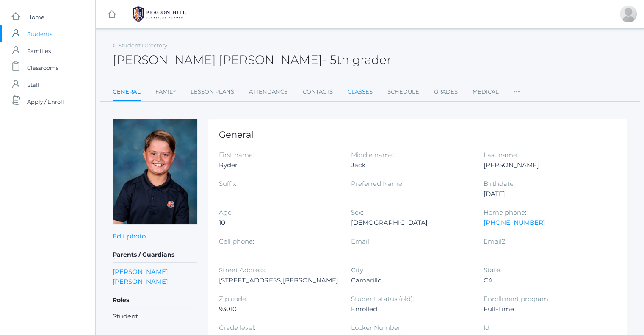 The height and width of the screenshot is (335, 644). Describe the element at coordinates (543, 309) in the screenshot. I see `div: Full-Time` at that location.